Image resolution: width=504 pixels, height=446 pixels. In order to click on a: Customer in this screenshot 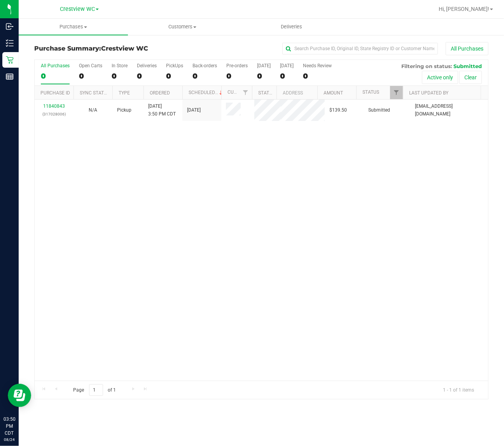, I will do `click(239, 92)`.